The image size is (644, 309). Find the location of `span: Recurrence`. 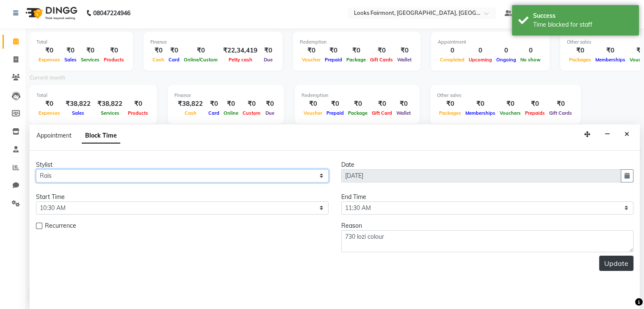

span: Recurrence is located at coordinates (60, 227).